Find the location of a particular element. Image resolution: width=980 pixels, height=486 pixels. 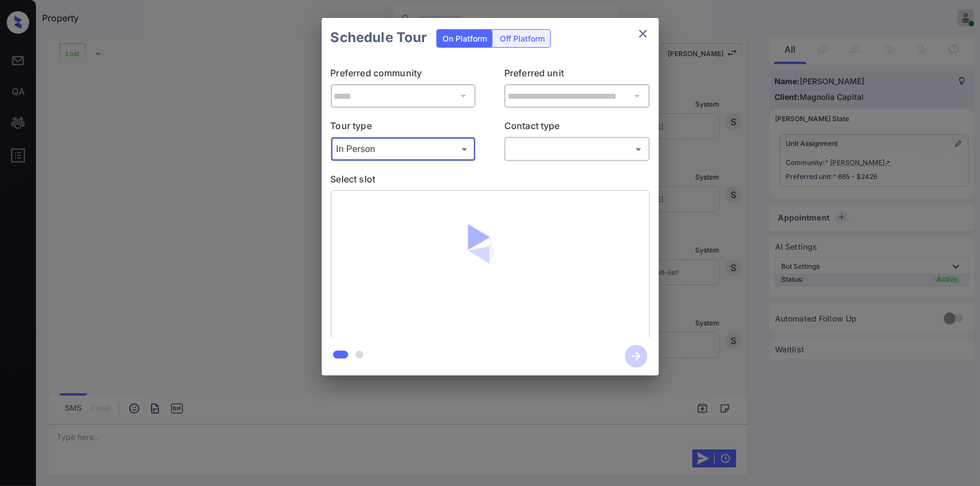

div: On Platform is located at coordinates (464, 38).